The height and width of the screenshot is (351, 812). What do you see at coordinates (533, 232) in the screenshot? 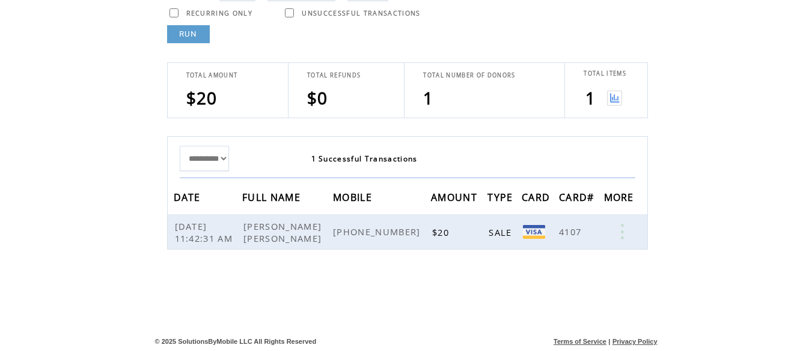
I see `img: Visa` at bounding box center [533, 232].